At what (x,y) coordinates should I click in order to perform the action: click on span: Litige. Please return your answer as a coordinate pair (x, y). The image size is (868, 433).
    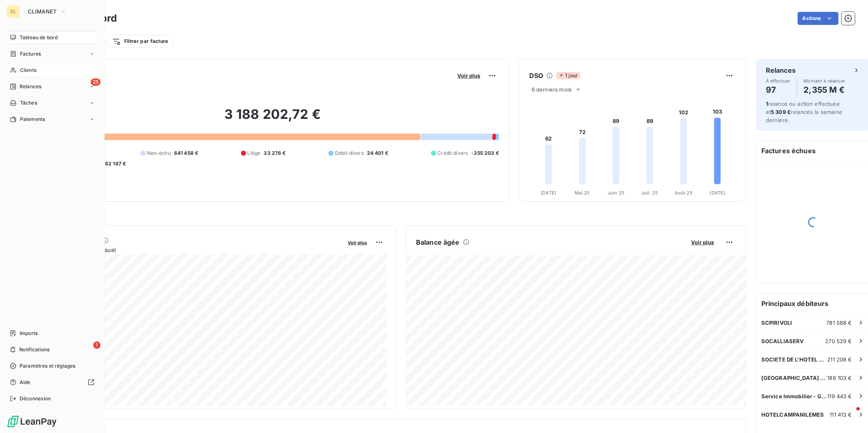
    Looking at the image, I should click on (254, 153).